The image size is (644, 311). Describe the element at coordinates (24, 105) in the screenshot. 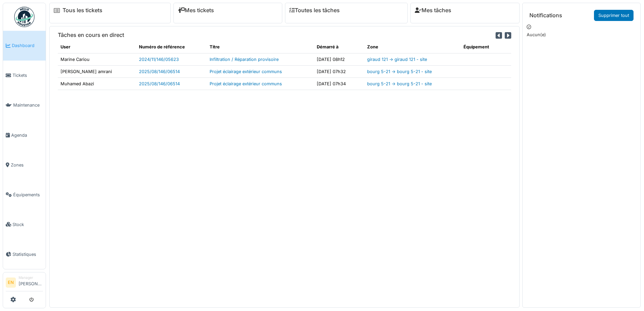

I see `a: Maintenance` at that location.